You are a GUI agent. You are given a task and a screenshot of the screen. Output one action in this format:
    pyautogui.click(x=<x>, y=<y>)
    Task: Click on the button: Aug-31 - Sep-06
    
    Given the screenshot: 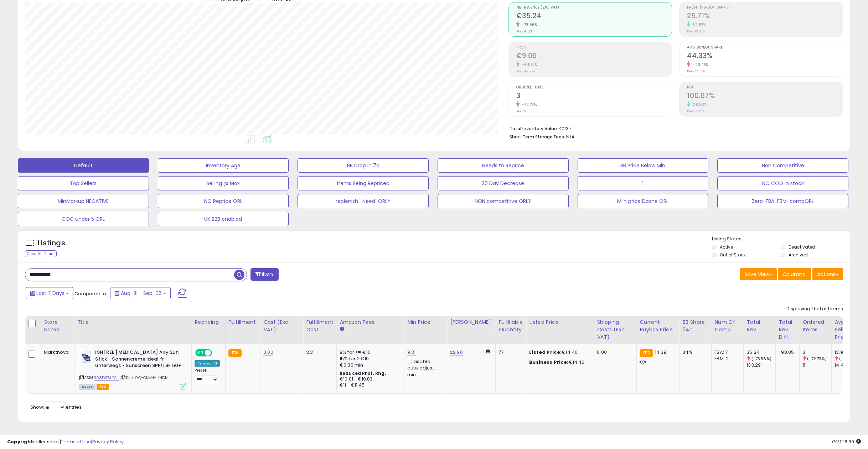 What is the action you would take?
    pyautogui.click(x=141, y=293)
    